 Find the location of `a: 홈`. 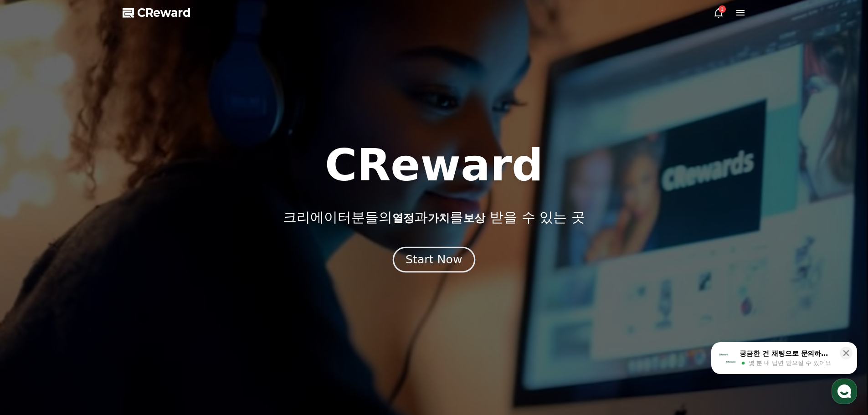

a: 홈 is located at coordinates (31, 300).